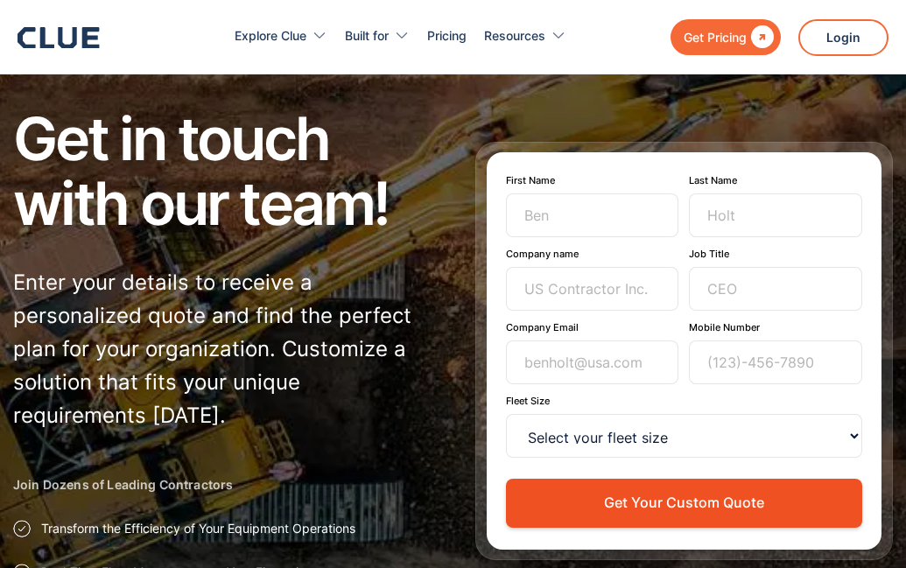 The width and height of the screenshot is (906, 568). What do you see at coordinates (776, 215) in the screenshot?
I see `input: Holt` at bounding box center [776, 215].